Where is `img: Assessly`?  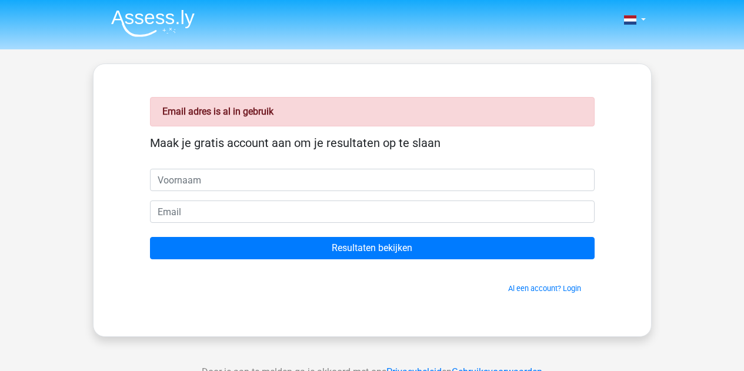
img: Assessly is located at coordinates (153, 23).